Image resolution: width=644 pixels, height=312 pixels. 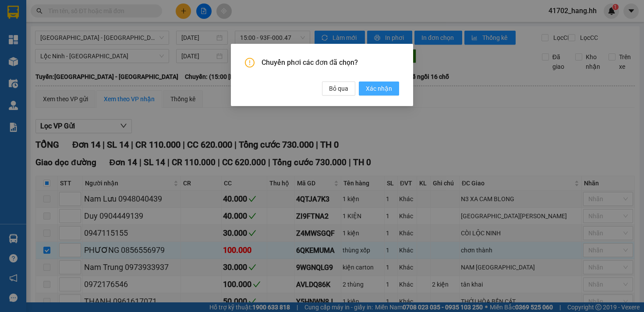 What do you see at coordinates (250, 63) in the screenshot?
I see `span: exclamation-circle` at bounding box center [250, 63].